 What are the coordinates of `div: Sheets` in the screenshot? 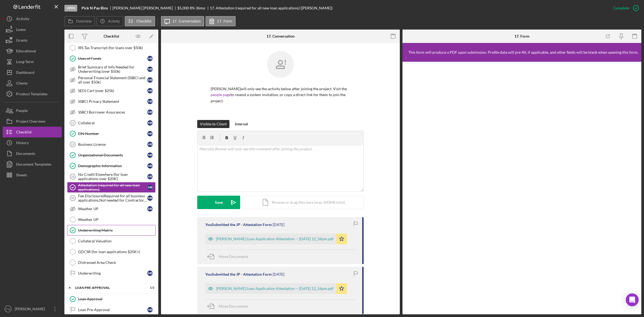 It's located at (22, 176).